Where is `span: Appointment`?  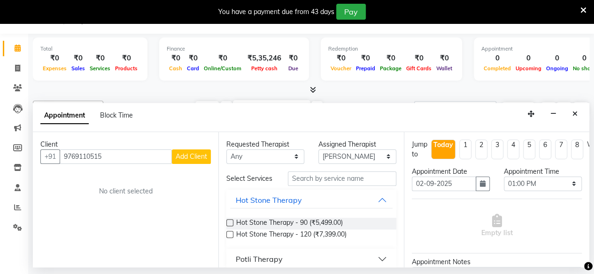 span: Appointment is located at coordinates (64, 116).